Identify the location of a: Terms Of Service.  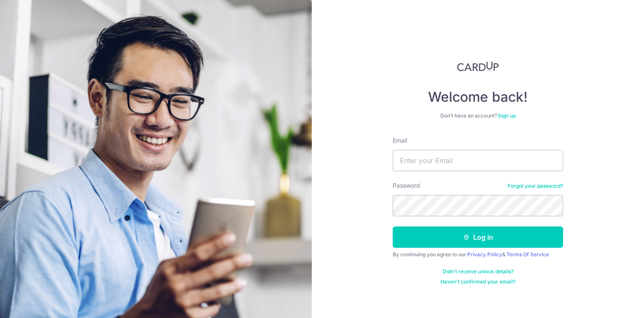
(528, 254).